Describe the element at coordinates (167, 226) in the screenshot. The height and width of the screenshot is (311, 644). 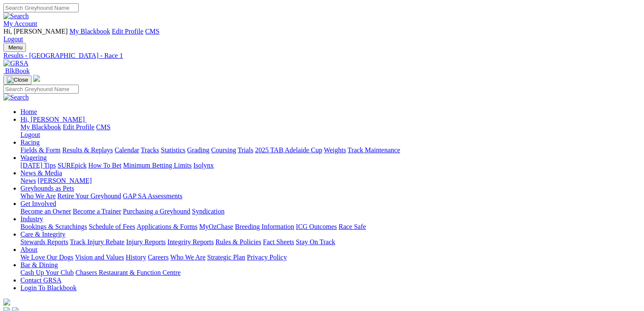
I see `a: Applications & Forms` at that location.